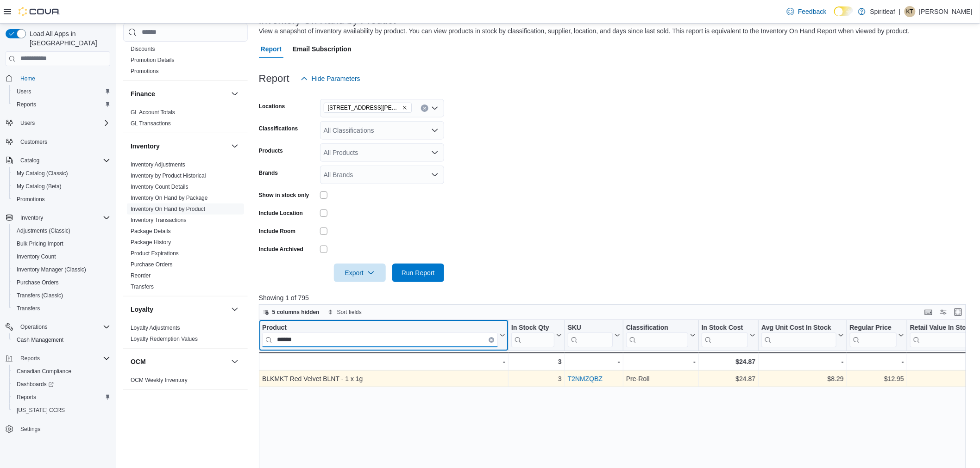 The height and width of the screenshot is (468, 980). What do you see at coordinates (27, 398) in the screenshot?
I see `a: Reports` at bounding box center [27, 398].